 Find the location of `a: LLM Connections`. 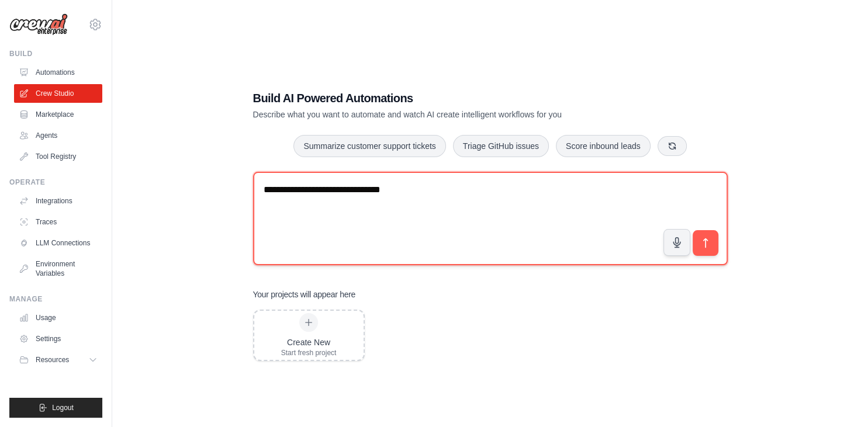

a: LLM Connections is located at coordinates (58, 244).